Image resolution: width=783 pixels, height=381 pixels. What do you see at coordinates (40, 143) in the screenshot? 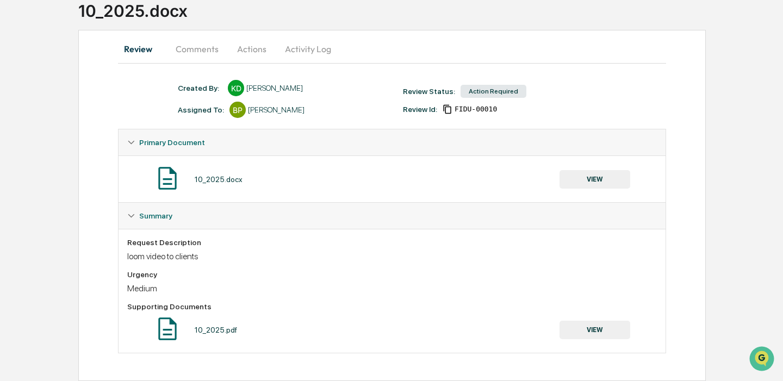
I see `a: 🖐️Preclearance` at bounding box center [40, 143].